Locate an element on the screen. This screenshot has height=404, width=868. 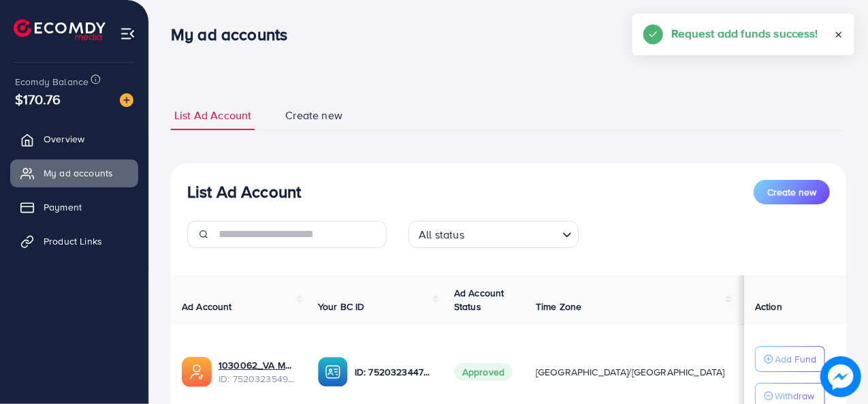
p: ID: 7520323447080386577 is located at coordinates (393, 372).